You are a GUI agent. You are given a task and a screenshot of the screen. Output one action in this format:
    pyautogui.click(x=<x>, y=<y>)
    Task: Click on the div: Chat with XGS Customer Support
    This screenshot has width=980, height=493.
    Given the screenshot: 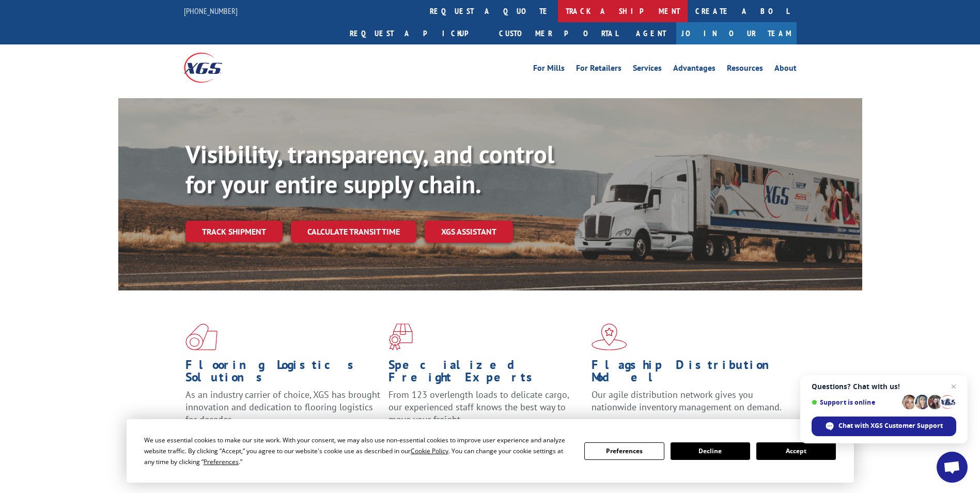 What is the action you would take?
    pyautogui.click(x=884, y=427)
    